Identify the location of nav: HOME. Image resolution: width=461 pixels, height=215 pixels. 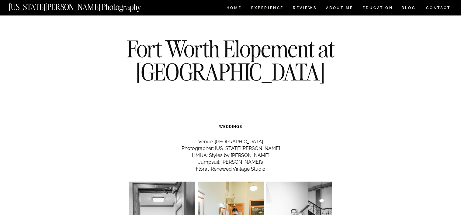
(234, 9).